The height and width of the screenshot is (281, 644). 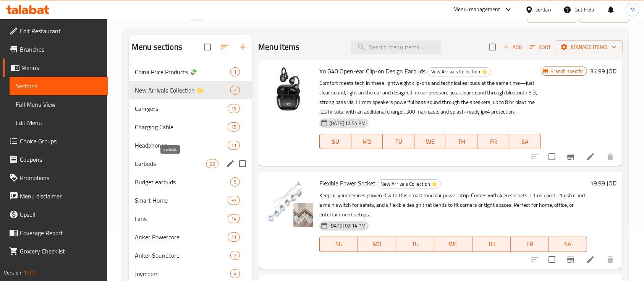 I want to click on span: Coupons, so click(x=61, y=159).